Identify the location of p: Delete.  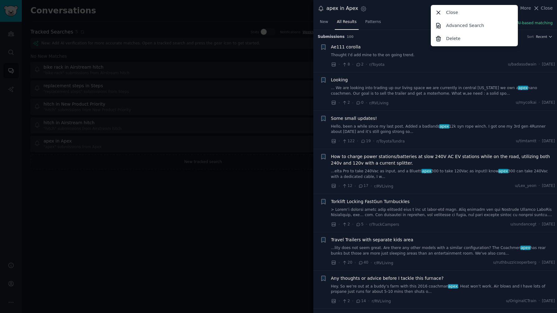
(453, 39).